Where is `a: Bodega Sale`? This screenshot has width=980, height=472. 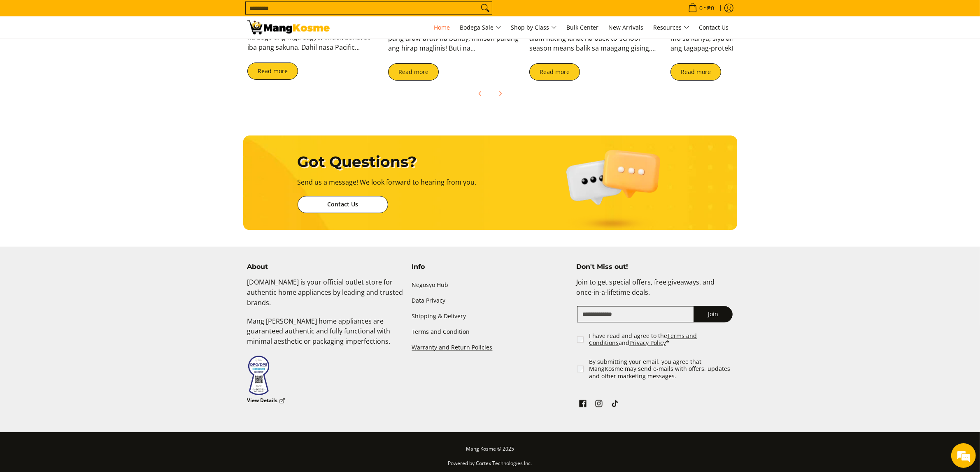
a: Bodega Sale is located at coordinates (481, 27).